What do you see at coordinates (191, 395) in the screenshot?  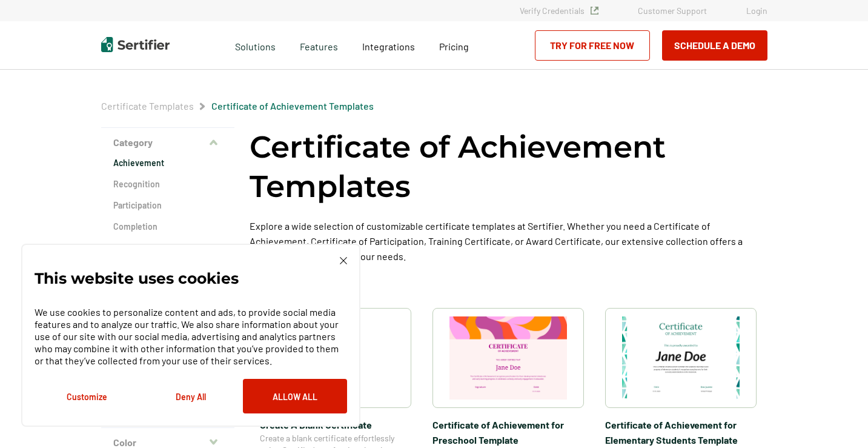 I see `button: Deny All` at bounding box center [191, 395].